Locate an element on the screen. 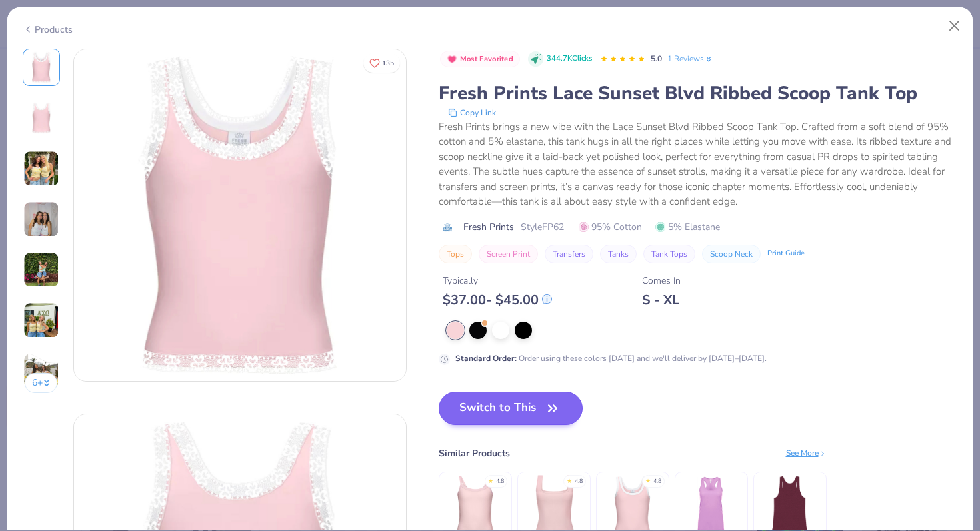 The height and width of the screenshot is (531, 980). img: Back is located at coordinates (41, 118).